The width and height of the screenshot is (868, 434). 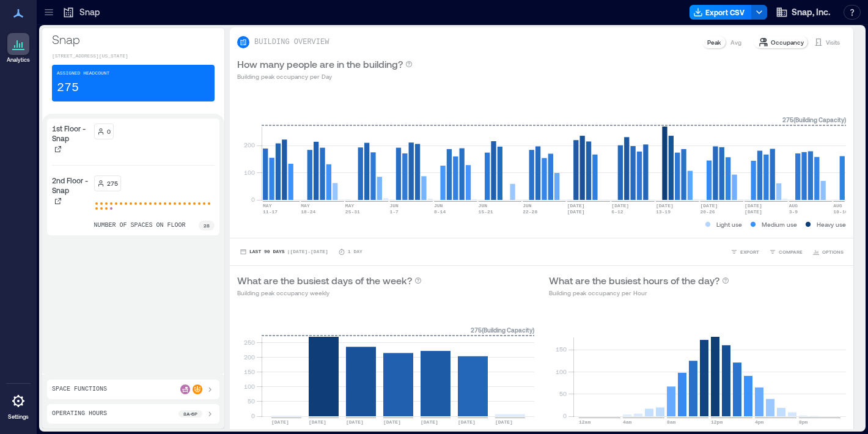 I want to click on span: OPTIONS, so click(x=832, y=251).